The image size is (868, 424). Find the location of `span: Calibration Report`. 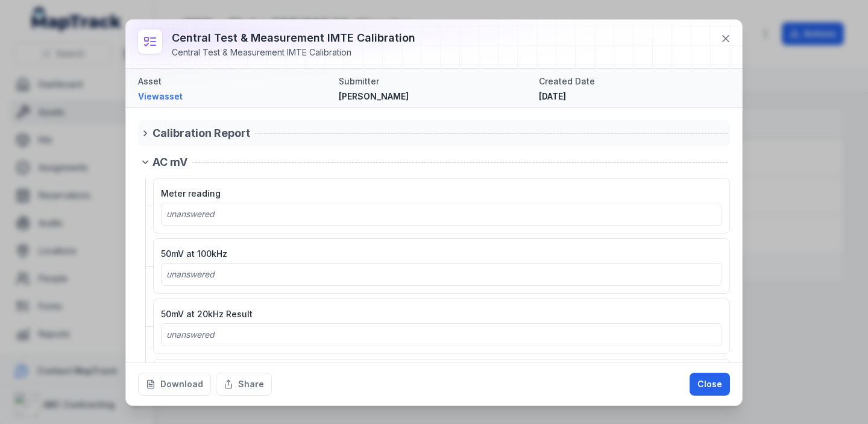

span: Calibration Report is located at coordinates (202, 134).